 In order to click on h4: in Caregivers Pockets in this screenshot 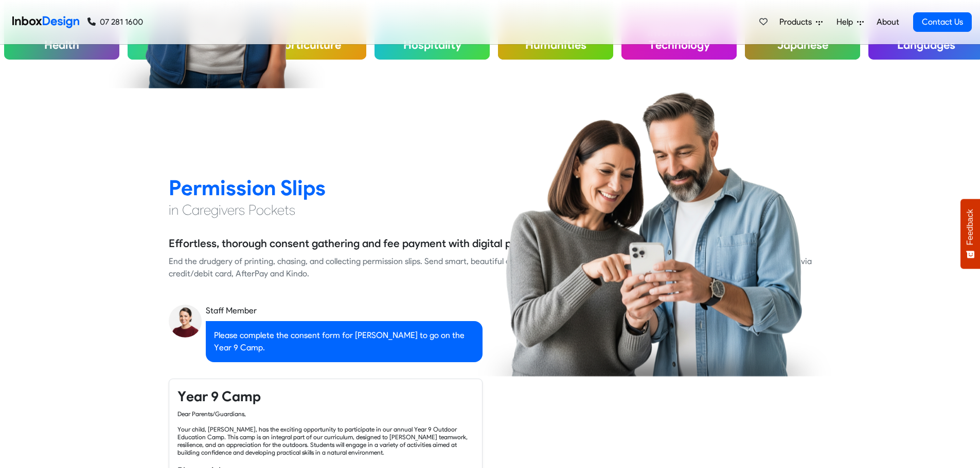, I will do `click(490, 210)`.